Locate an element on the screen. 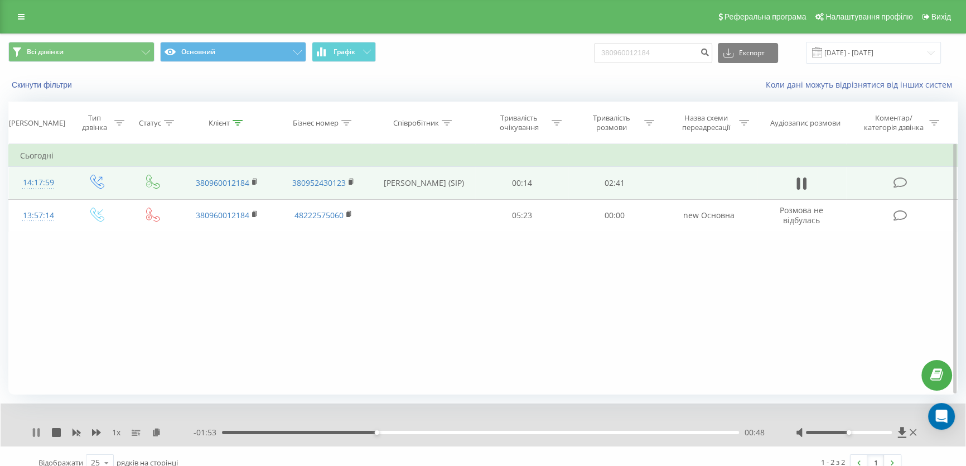  div: Бізнес номер is located at coordinates (316, 123).